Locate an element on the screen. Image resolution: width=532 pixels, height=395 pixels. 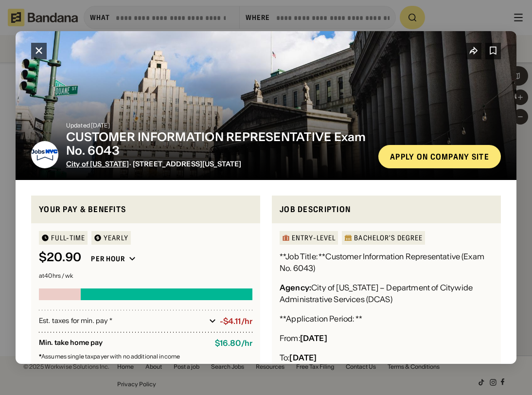
img: City of New York logo is located at coordinates (44, 155).